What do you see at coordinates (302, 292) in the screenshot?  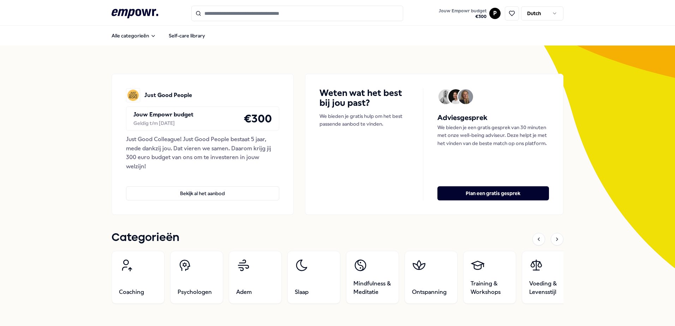 I see `span: Slaap` at bounding box center [302, 292].